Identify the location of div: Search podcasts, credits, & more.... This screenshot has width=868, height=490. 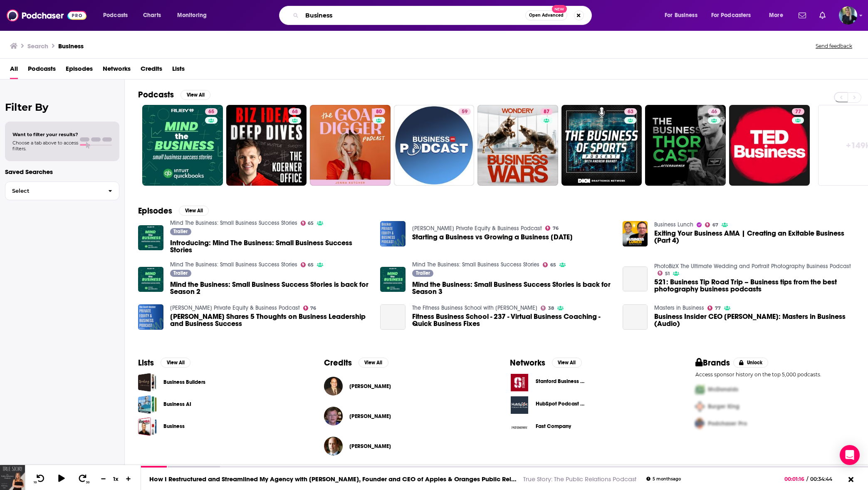
(443, 15).